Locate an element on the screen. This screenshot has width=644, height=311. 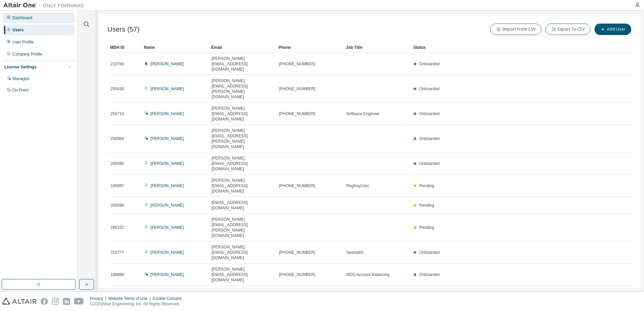
span: 210766 is located at coordinates (117, 64).